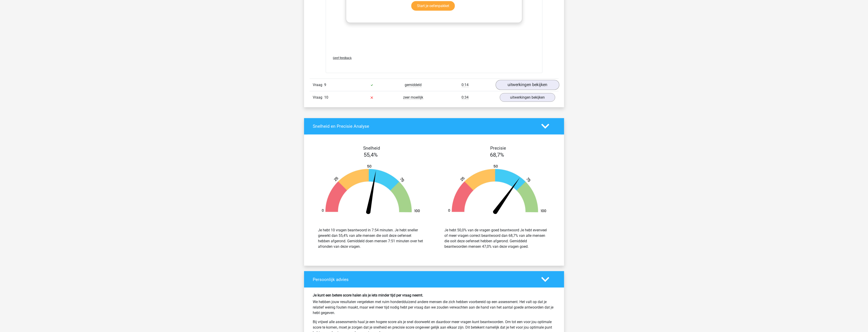 This screenshot has width=868, height=332. I want to click on span: 68,7%, so click(497, 155).